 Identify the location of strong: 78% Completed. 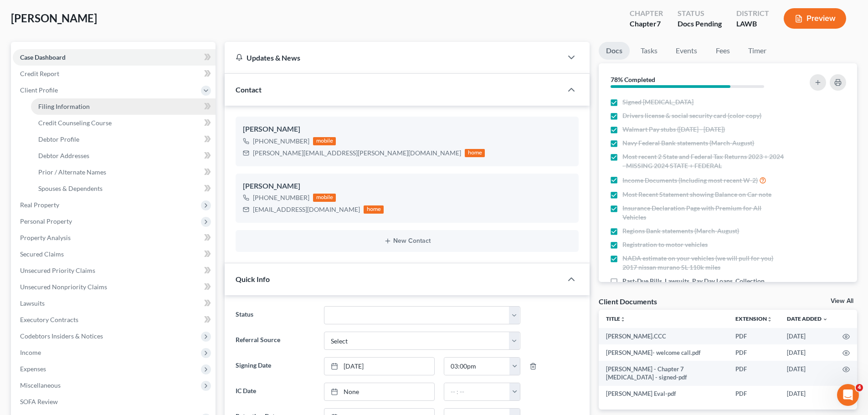
(633, 79).